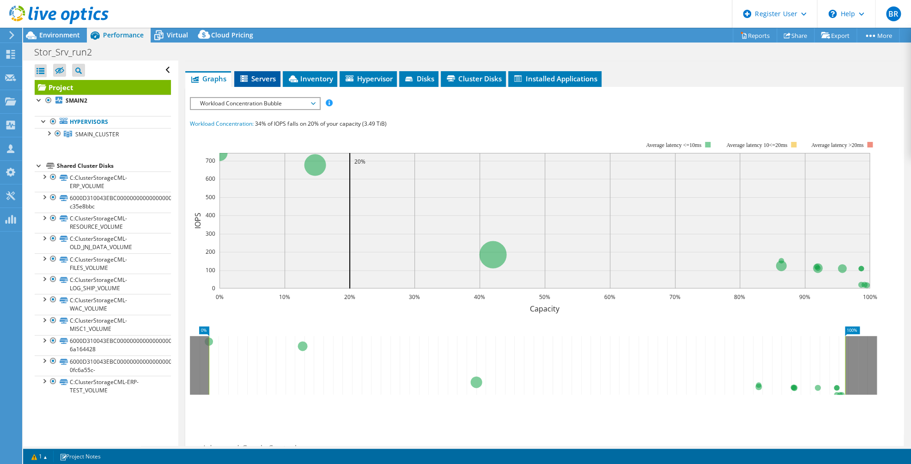  Describe the element at coordinates (103, 345) in the screenshot. I see `a: 6000D310043EBC000000000000000007-6a164428` at that location.